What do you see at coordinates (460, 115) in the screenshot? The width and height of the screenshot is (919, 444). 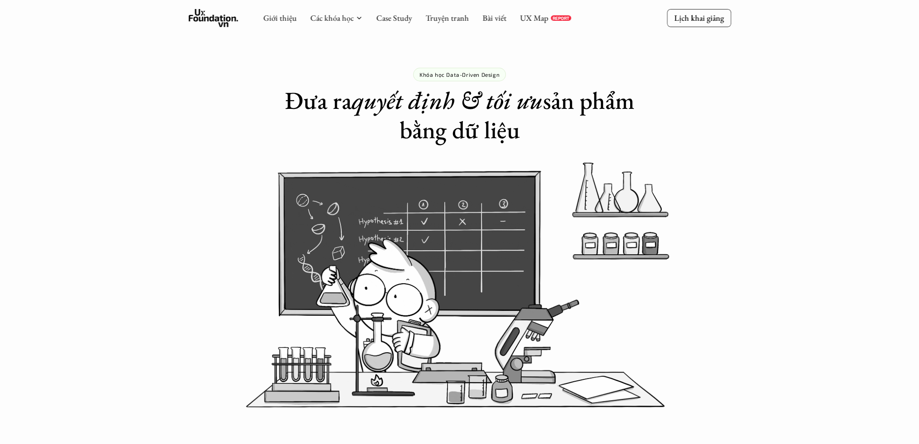 I see `h1: Đưa ra sản phẩm bằng dữ liệu` at bounding box center [460, 115].